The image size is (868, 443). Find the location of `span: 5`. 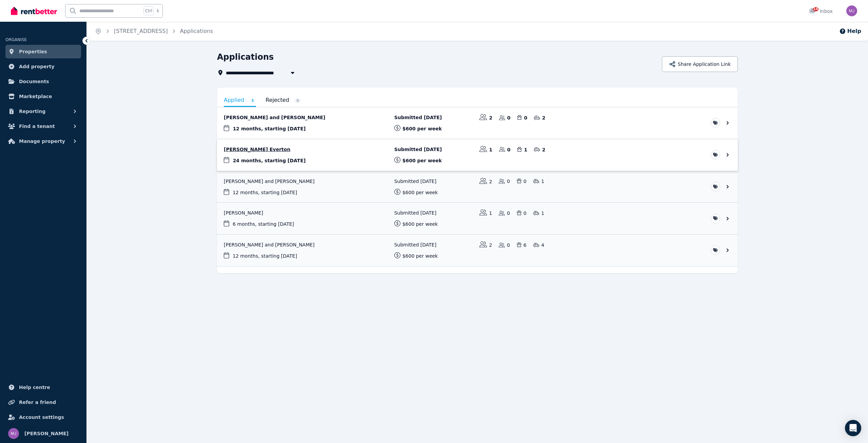

span: 5 is located at coordinates (252, 101).